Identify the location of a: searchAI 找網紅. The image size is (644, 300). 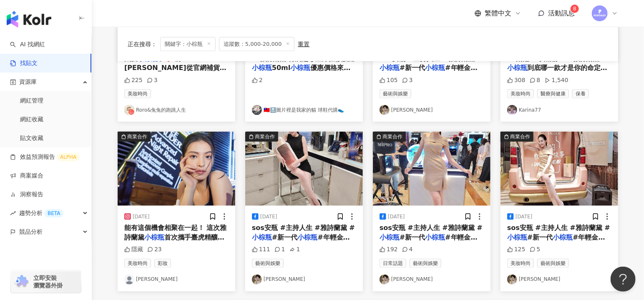
(28, 44).